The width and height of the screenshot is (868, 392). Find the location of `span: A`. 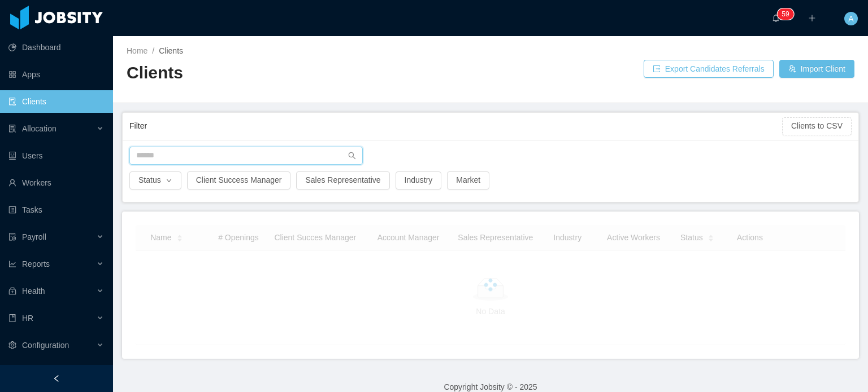

span: A is located at coordinates (850, 19).